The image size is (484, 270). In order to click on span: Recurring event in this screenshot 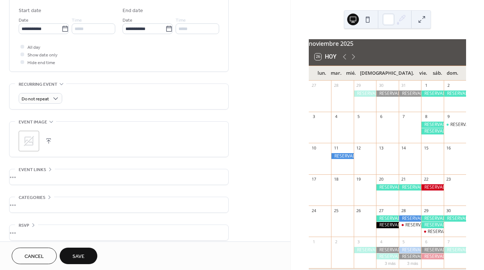, I will do `click(38, 84)`.